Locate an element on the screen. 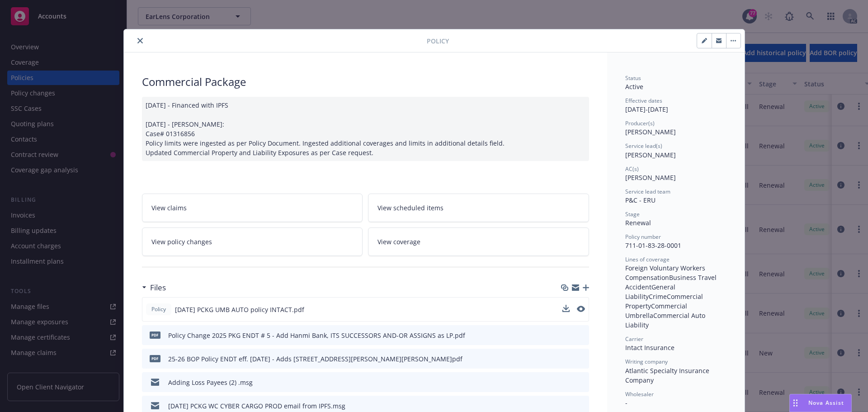 The height and width of the screenshot is (412, 868). span: Nova Assist is located at coordinates (826, 402).